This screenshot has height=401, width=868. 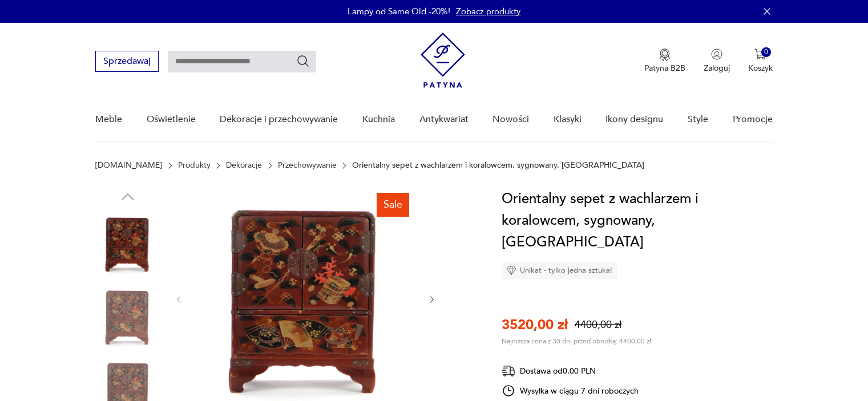 I want to click on a: Antykwariat, so click(x=444, y=119).